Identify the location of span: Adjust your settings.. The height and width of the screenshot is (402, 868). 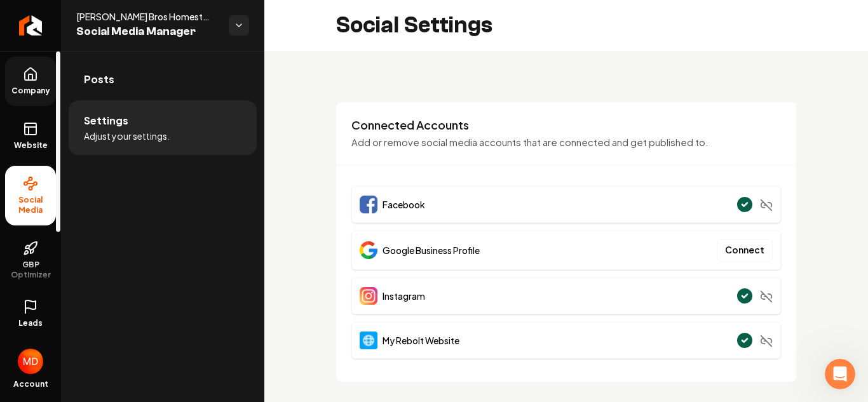
(126, 136).